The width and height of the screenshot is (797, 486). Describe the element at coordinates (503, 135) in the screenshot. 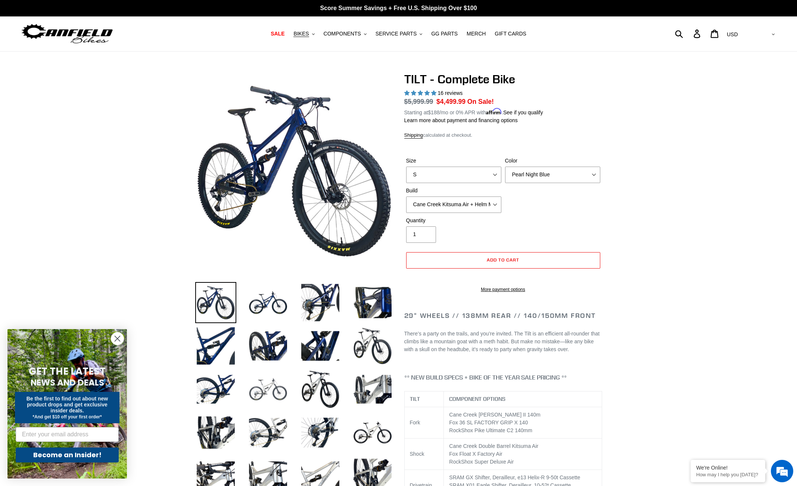

I see `div: calculated at checkout.` at that location.